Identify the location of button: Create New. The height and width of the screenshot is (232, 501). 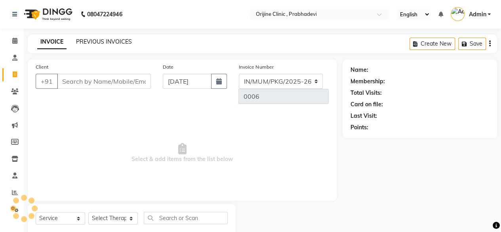
(432, 44).